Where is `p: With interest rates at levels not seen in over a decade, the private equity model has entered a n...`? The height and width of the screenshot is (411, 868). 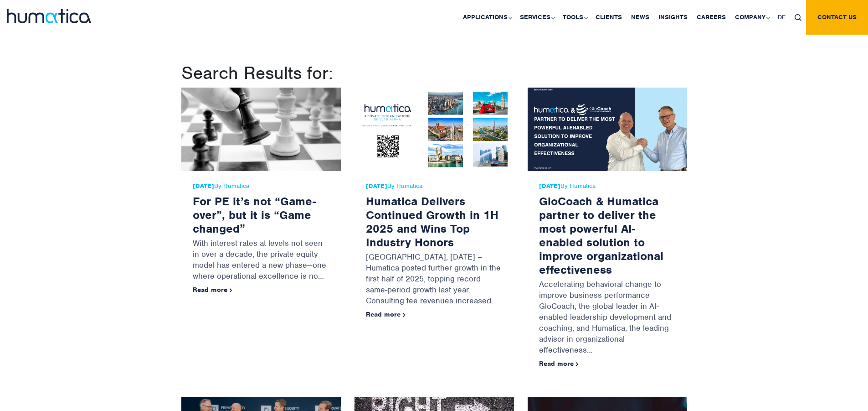 p: With interest rates at levels not seen in over a decade, the private equity model has entered a n... is located at coordinates (261, 261).